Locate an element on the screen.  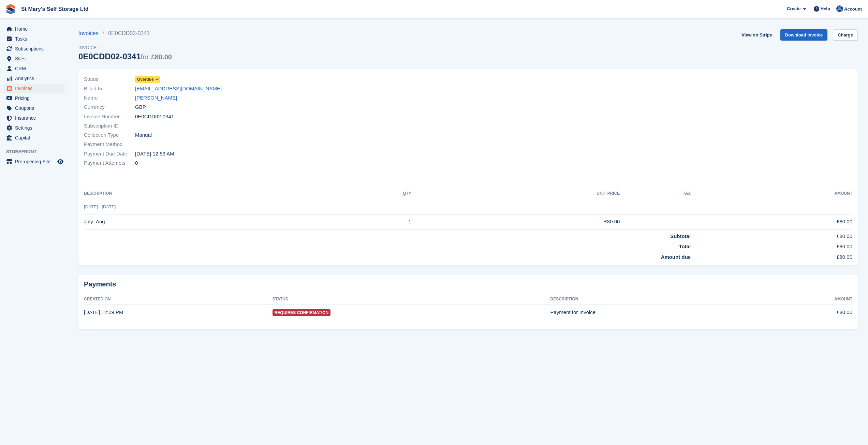
span: Analytics is located at coordinates (35, 79).